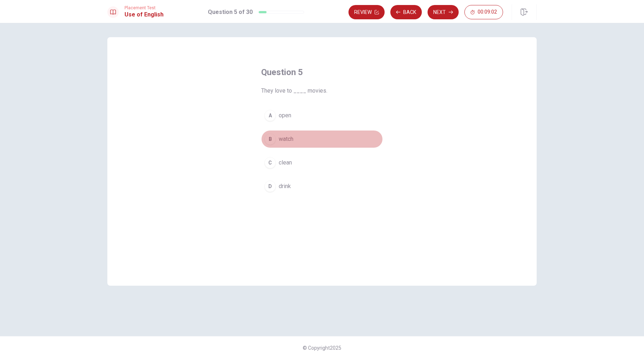 This screenshot has width=644, height=359. What do you see at coordinates (322, 186) in the screenshot?
I see `button: Ddrink` at bounding box center [322, 186].